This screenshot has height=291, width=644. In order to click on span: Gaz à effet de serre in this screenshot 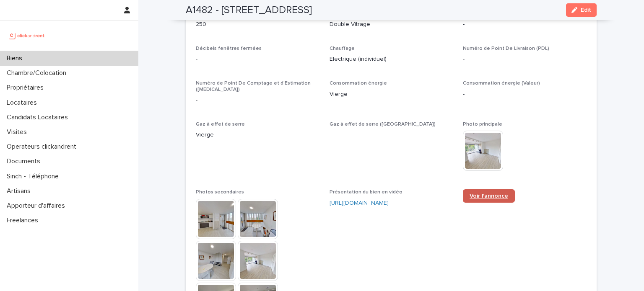, I will do `click(220, 125)`.